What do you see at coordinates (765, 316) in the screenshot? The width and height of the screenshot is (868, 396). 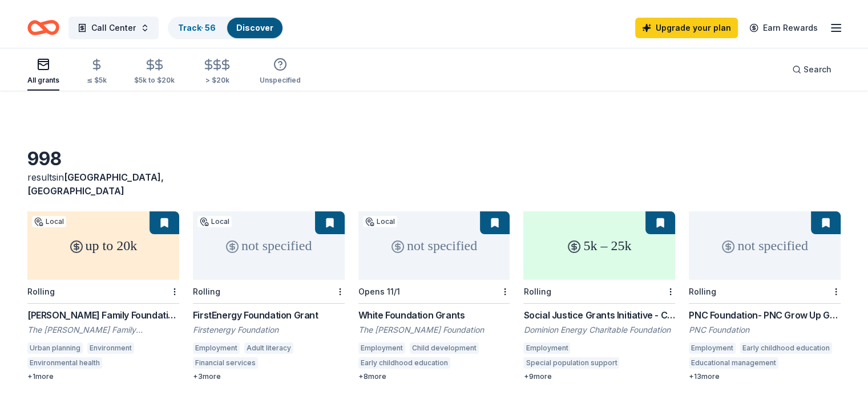 I see `div: PNC Foundation- PNC Grow Up Great` at bounding box center [765, 316].